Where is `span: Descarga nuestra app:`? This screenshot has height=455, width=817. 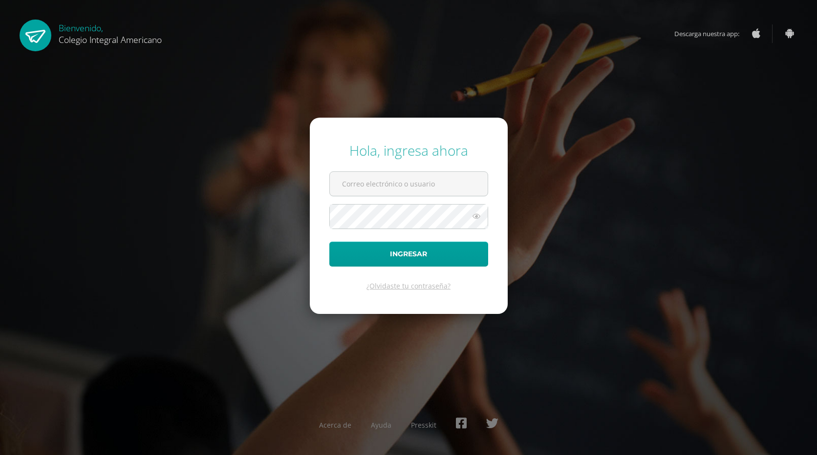
span: Descarga nuestra app: is located at coordinates (711, 34).